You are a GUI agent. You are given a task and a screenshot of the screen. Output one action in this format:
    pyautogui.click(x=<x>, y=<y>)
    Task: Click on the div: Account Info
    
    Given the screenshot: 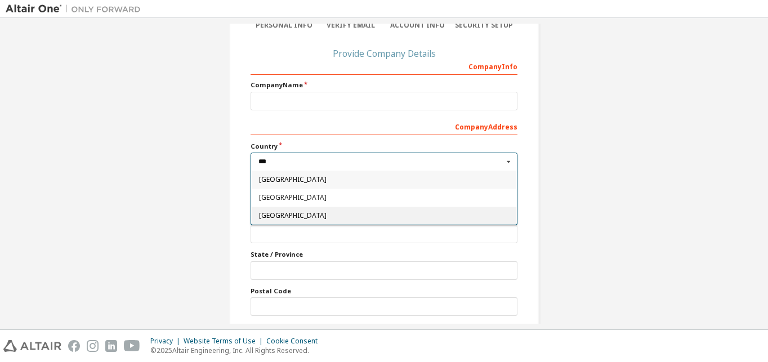 What is the action you would take?
    pyautogui.click(x=417, y=25)
    